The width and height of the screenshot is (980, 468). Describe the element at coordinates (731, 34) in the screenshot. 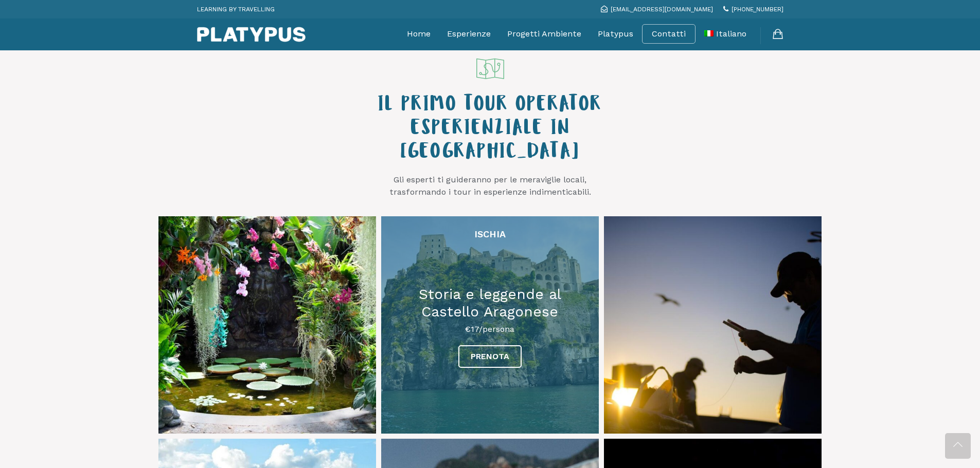

I see `span: Italiano` at that location.